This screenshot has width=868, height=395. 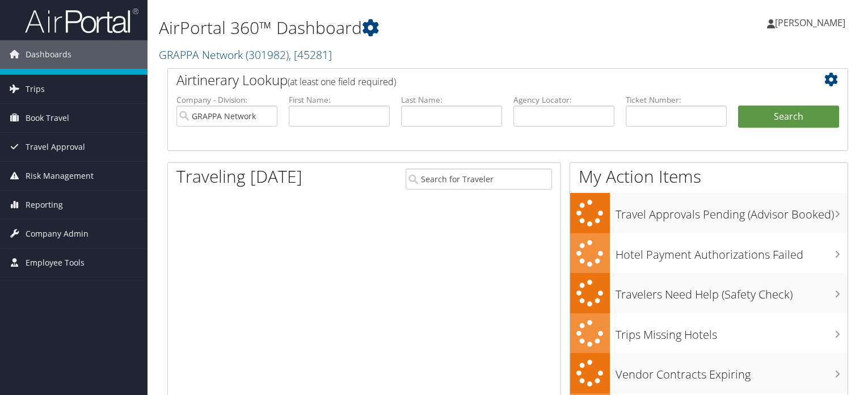 What do you see at coordinates (48, 55) in the screenshot?
I see `span: Dashboards` at bounding box center [48, 55].